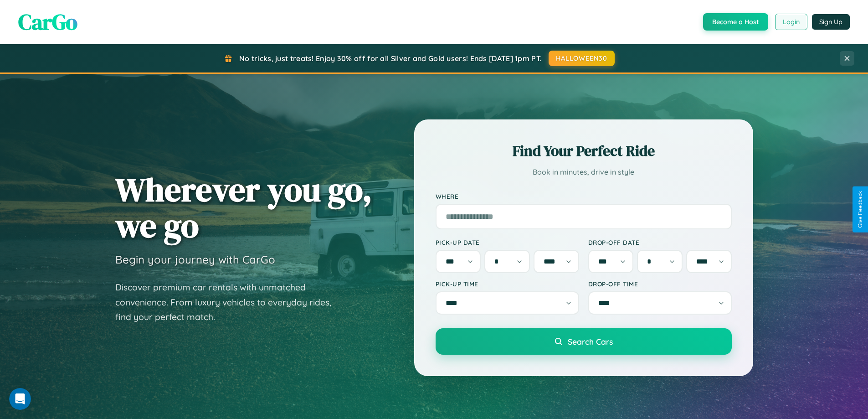  What do you see at coordinates (48, 22) in the screenshot?
I see `span: CarGo` at bounding box center [48, 22].